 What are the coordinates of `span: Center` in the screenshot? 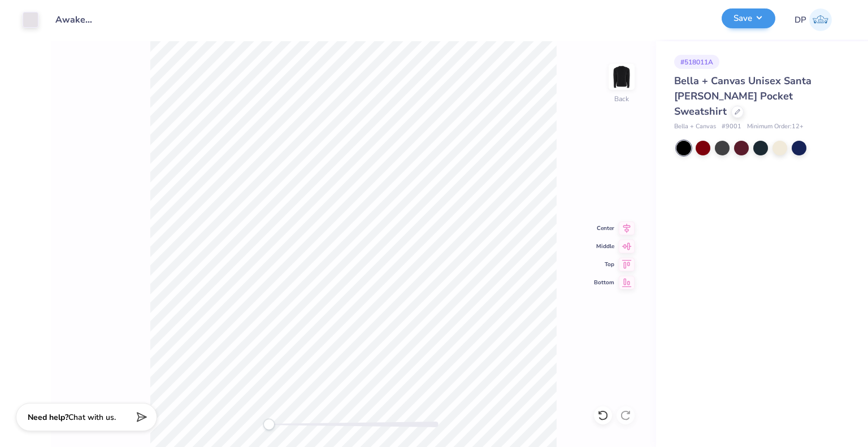 It's located at (604, 228).